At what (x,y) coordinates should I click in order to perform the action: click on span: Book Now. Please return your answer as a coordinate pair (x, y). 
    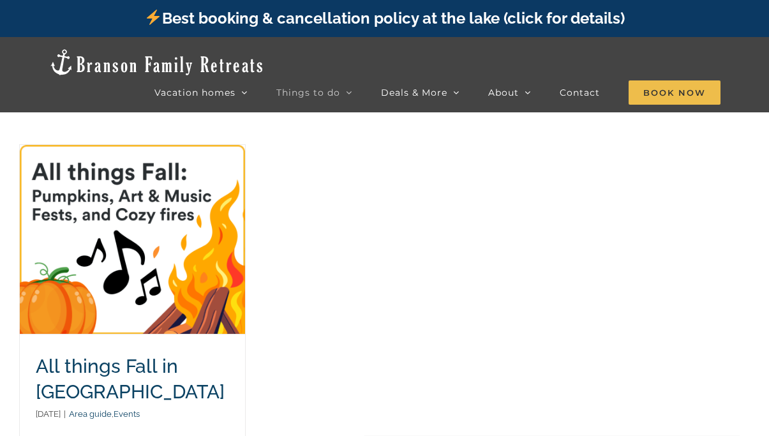
    Looking at the image, I should click on (674, 93).